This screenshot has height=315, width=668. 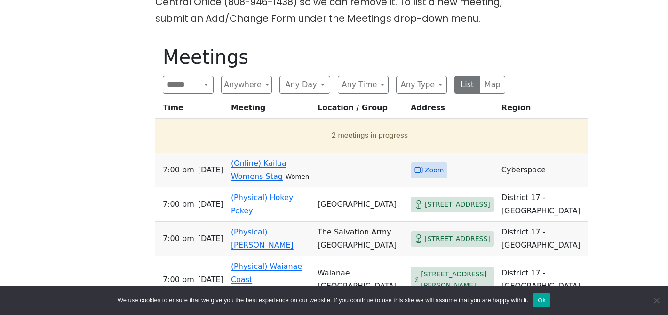 I want to click on button: List, so click(x=467, y=85).